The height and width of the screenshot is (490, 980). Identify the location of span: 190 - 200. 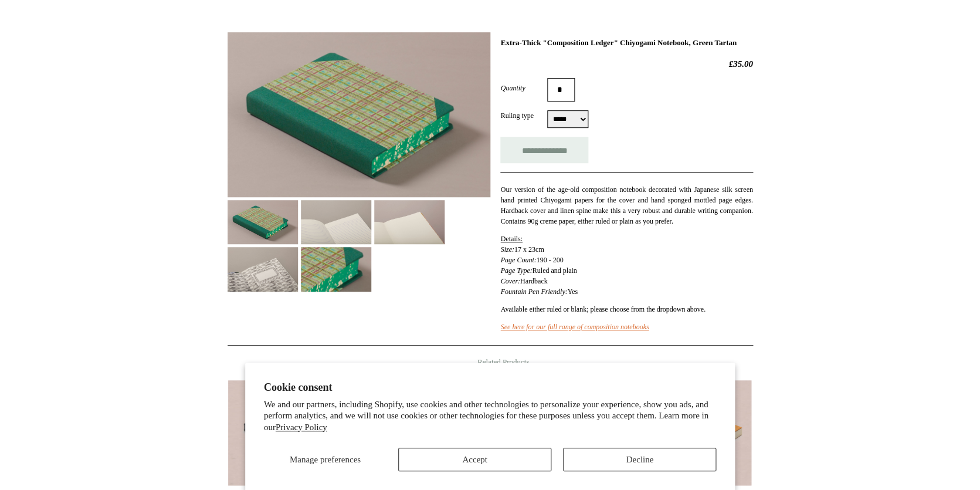
(550, 260).